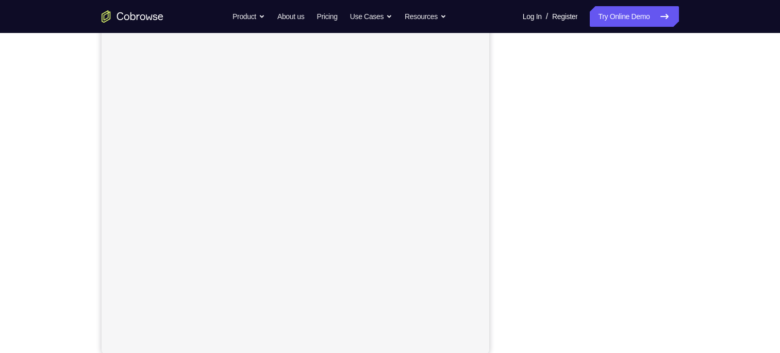 The height and width of the screenshot is (353, 780). Describe the element at coordinates (532, 16) in the screenshot. I see `a: Log In` at that location.